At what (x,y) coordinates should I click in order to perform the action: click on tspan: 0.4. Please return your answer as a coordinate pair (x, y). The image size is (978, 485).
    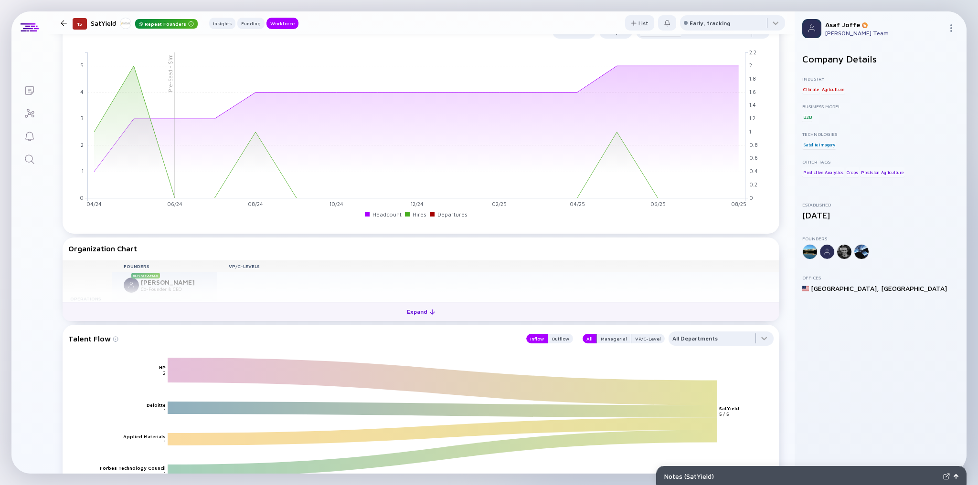
    Looking at the image, I should click on (753, 171).